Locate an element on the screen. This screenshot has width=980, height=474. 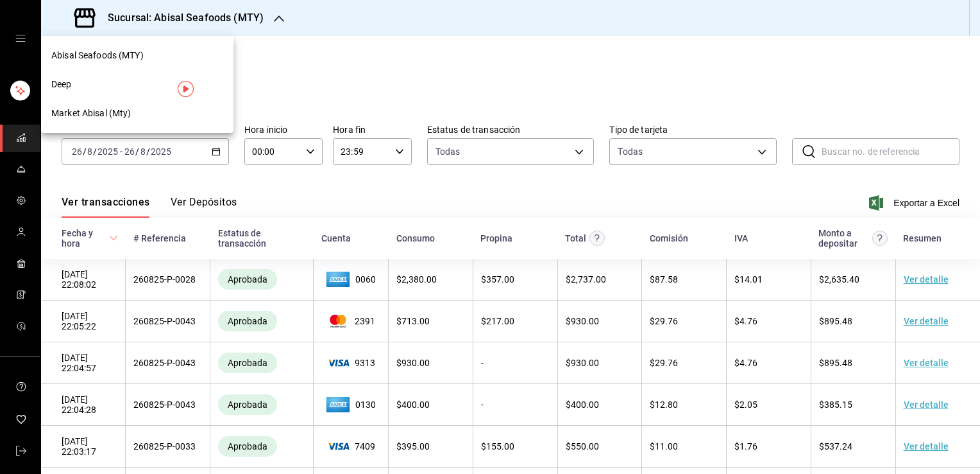
div: Deep is located at coordinates (137, 84).